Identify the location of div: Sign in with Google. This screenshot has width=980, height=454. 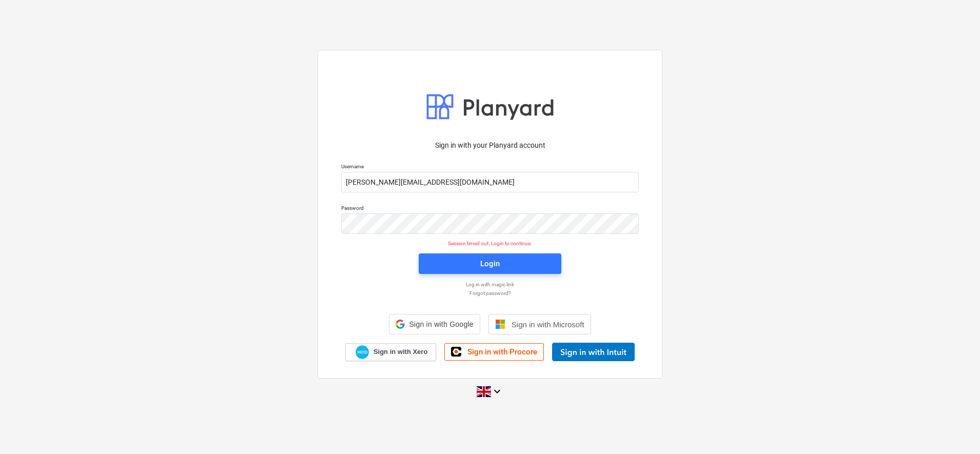
(434, 324).